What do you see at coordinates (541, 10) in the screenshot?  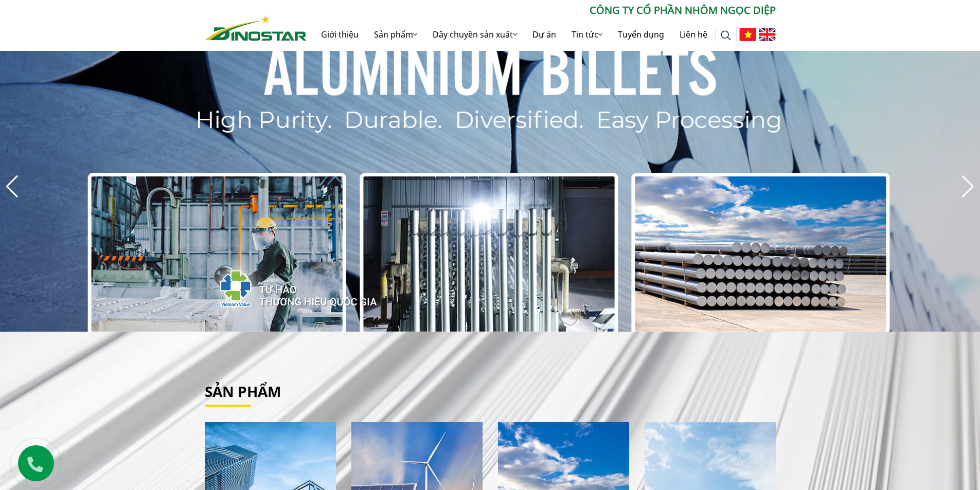 I see `p: CÔNG TY CỔ PHẦN NHÔM NGỌC DIỆP` at bounding box center [541, 10].